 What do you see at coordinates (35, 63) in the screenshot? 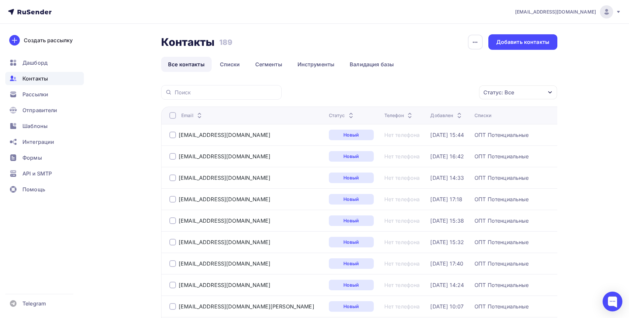
I see `span: Дашборд` at bounding box center [35, 63].